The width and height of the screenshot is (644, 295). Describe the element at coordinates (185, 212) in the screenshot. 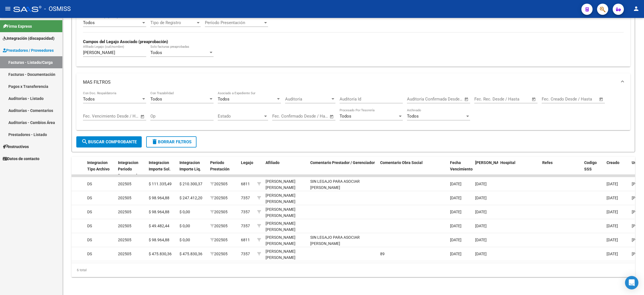

I see `span: $ 0,00` at that location.